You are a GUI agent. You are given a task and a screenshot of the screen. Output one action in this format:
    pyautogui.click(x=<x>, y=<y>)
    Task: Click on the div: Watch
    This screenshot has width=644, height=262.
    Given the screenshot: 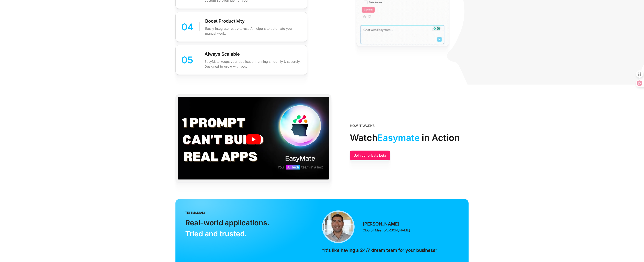 What is the action you would take?
    pyautogui.click(x=405, y=138)
    